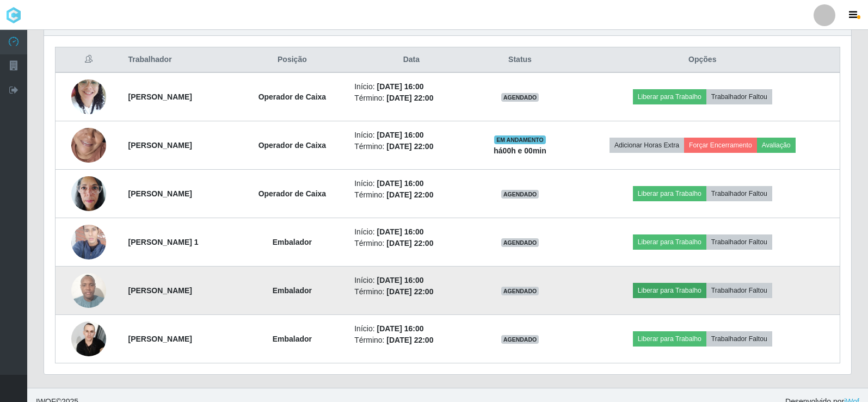 Image resolution: width=868 pixels, height=402 pixels. Describe the element at coordinates (520, 60) in the screenshot. I see `th: Status` at that location.